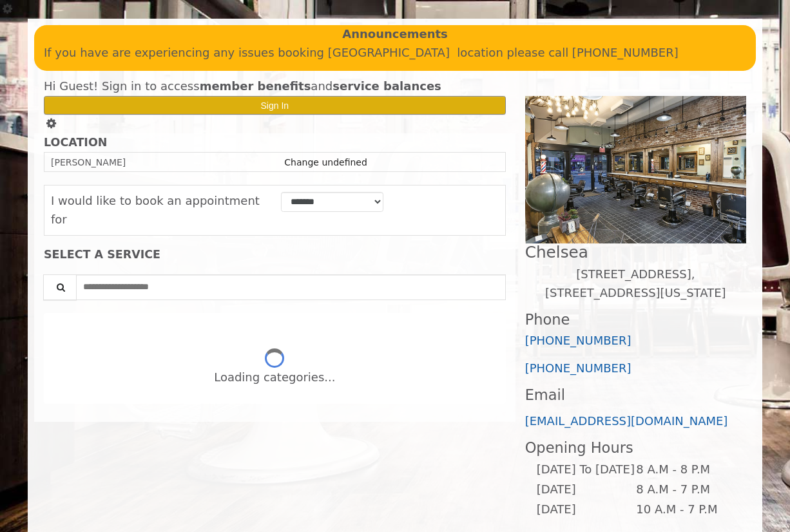 The image size is (790, 532). Describe the element at coordinates (636, 448) in the screenshot. I see `h3: Opening Hours` at that location.